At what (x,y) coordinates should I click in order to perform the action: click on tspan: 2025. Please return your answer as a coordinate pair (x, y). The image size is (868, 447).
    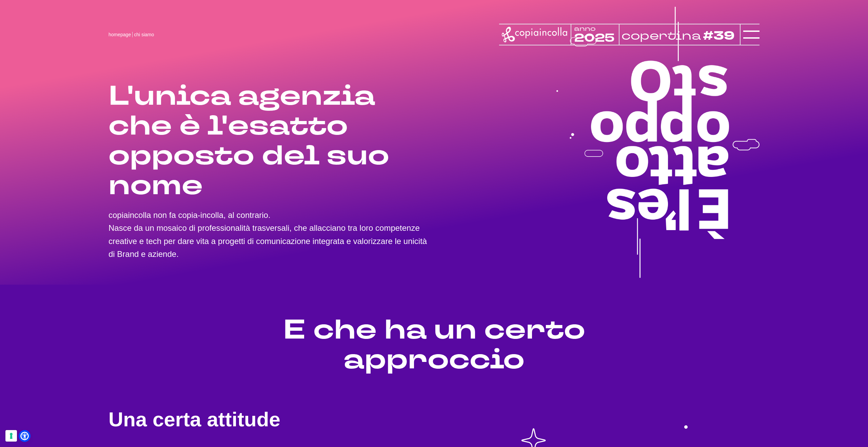
    Looking at the image, I should click on (594, 38).